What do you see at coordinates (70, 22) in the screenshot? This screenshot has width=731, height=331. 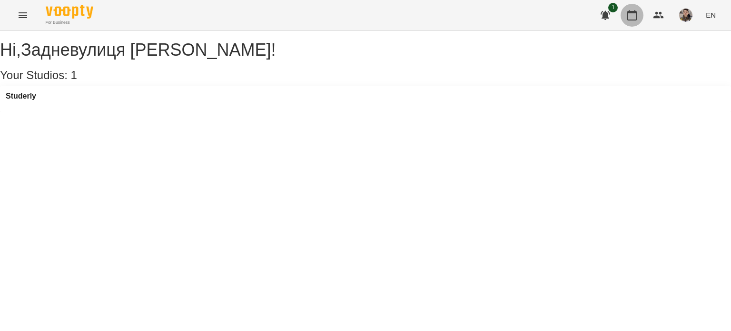 I see `span: For Business` at bounding box center [70, 22].